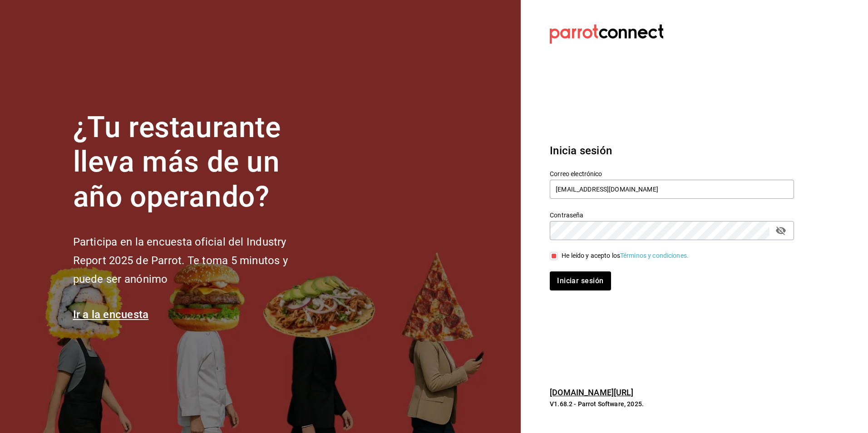 This screenshot has height=433, width=868. I want to click on p: V1.68.2 - Parrot Software, 2025., so click(671, 404).